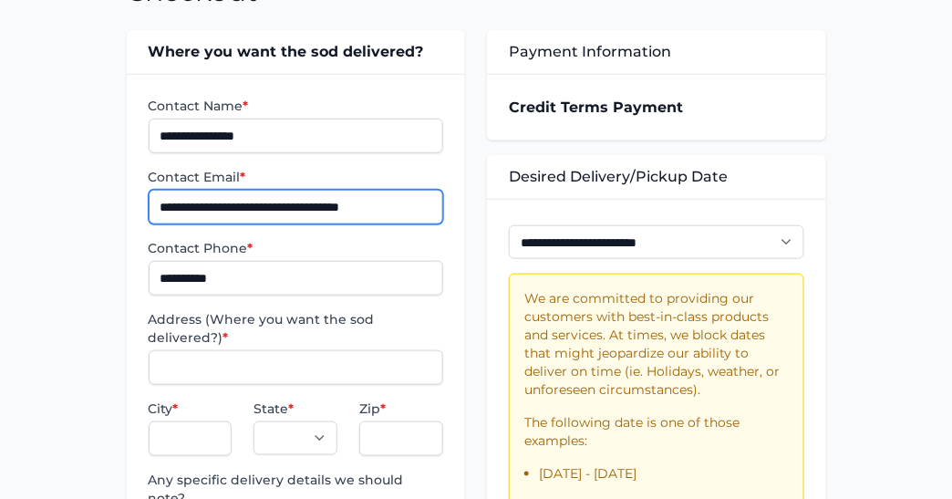 Image resolution: width=952 pixels, height=499 pixels. What do you see at coordinates (656, 52) in the screenshot?
I see `div: Payment Information` at bounding box center [656, 52].